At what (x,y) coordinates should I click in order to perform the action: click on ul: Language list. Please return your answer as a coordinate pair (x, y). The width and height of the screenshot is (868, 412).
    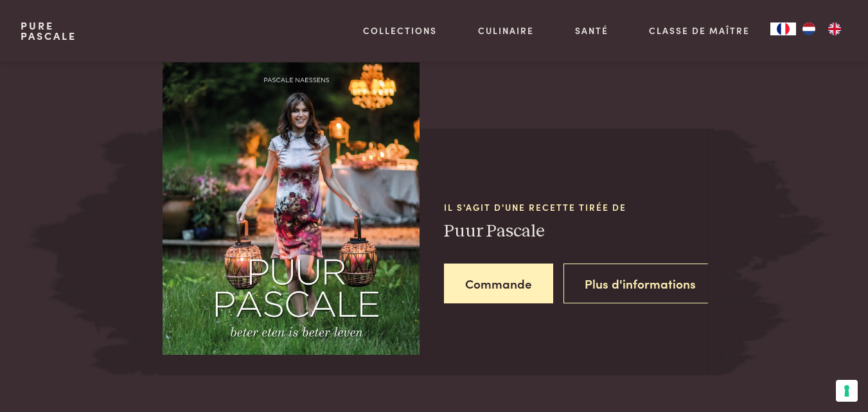
    Looking at the image, I should click on (822, 29).